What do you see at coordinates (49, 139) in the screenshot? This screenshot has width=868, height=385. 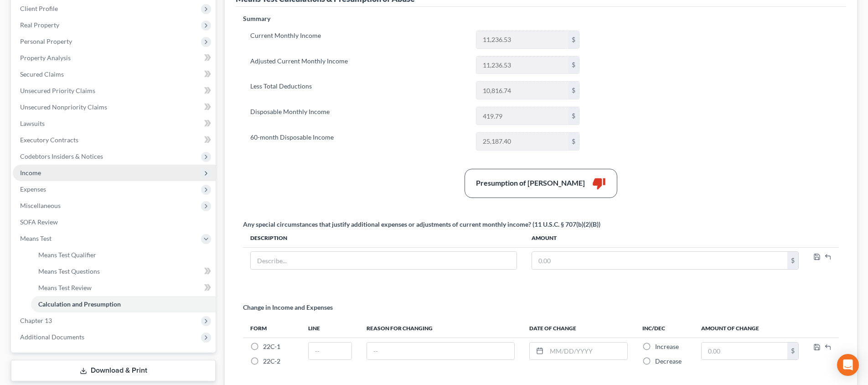 I see `span: Executory Contracts` at bounding box center [49, 139].